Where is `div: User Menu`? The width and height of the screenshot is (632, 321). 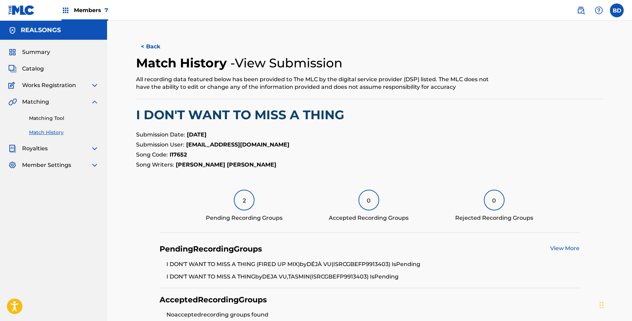
div: User Menu is located at coordinates (617, 10).